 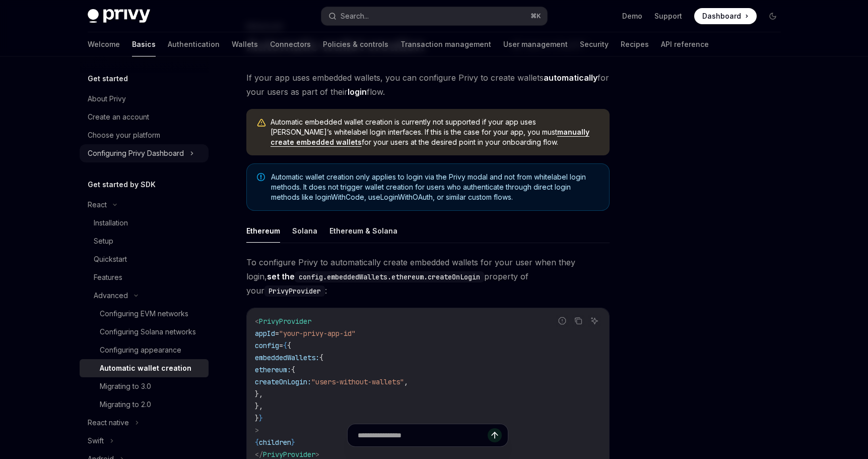 I want to click on span: "users-without-wallets", so click(x=358, y=381).